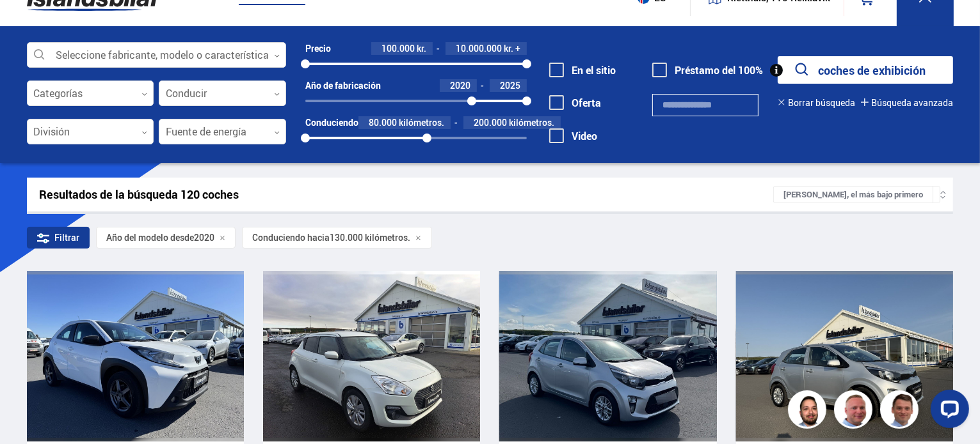 Image resolution: width=980 pixels, height=444 pixels. I want to click on button: Opna LiveChat spjallviðmót, so click(30, 25).